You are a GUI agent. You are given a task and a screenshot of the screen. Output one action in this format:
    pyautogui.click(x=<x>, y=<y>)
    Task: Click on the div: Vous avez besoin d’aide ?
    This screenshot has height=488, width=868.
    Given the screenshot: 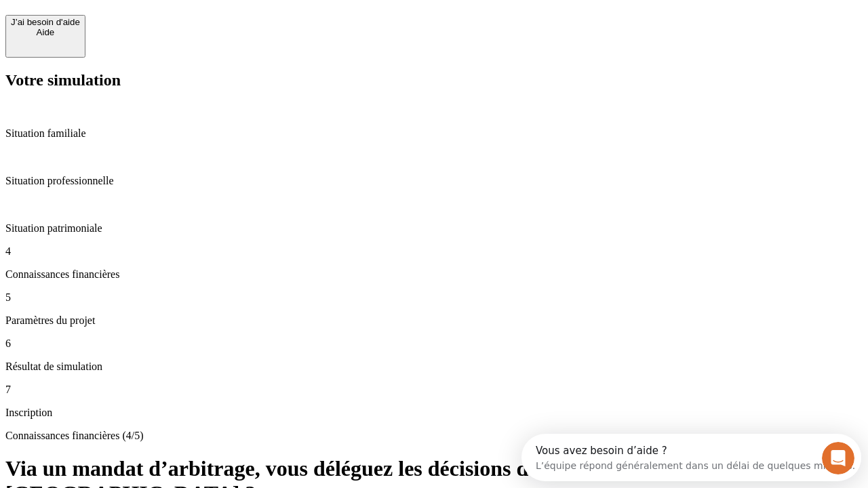 What is the action you would take?
    pyautogui.click(x=174, y=17)
    